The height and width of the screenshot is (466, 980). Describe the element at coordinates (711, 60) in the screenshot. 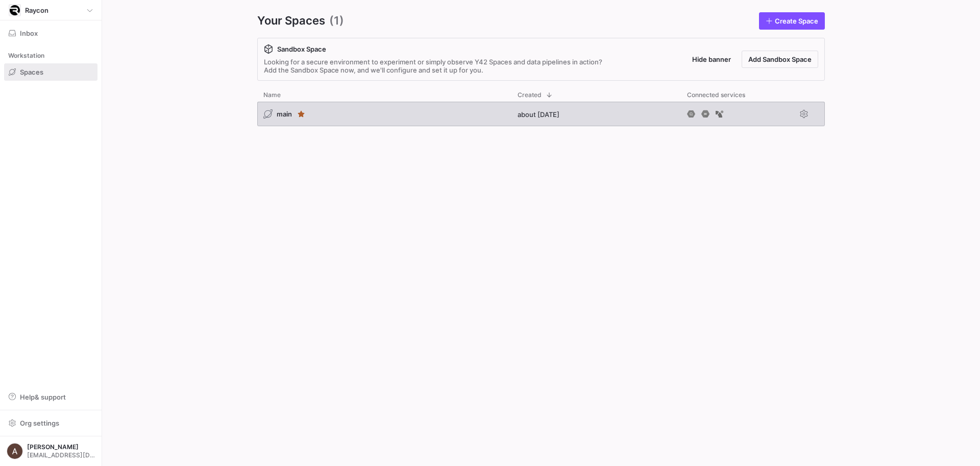

I see `button: Hide banner` at that location.